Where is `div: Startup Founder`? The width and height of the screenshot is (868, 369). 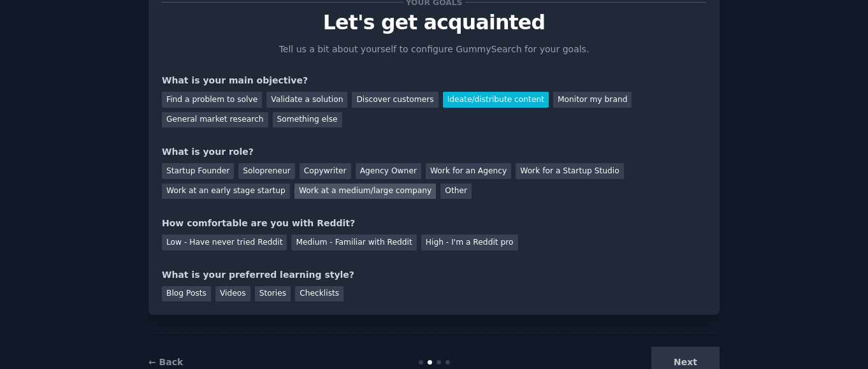 div: Startup Founder is located at coordinates (197, 171).